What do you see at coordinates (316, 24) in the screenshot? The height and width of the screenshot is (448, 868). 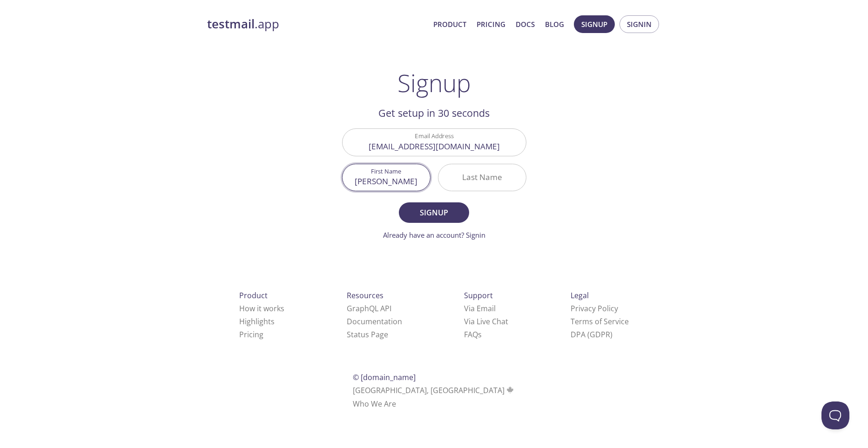 I see `a: testmail.app` at bounding box center [316, 24].